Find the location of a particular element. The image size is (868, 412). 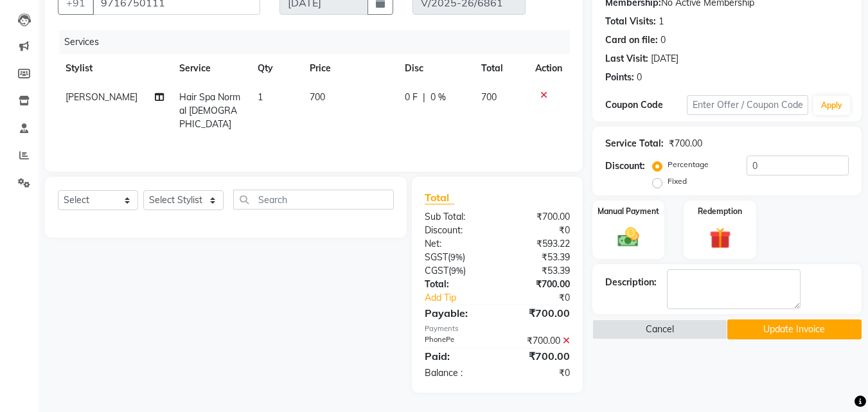

button: Update Invoice is located at coordinates (794, 329).